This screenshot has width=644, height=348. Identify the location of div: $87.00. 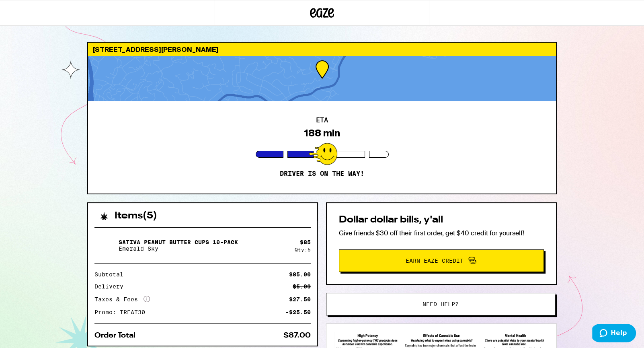
(297, 336).